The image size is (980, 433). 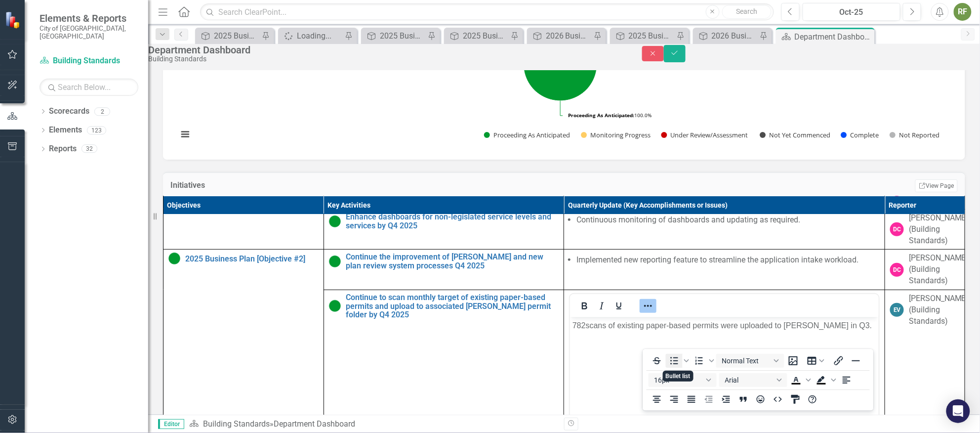 What do you see at coordinates (565, 76) in the screenshot?
I see `div: Chart. Highcharts interactive chart.` at bounding box center [565, 76].